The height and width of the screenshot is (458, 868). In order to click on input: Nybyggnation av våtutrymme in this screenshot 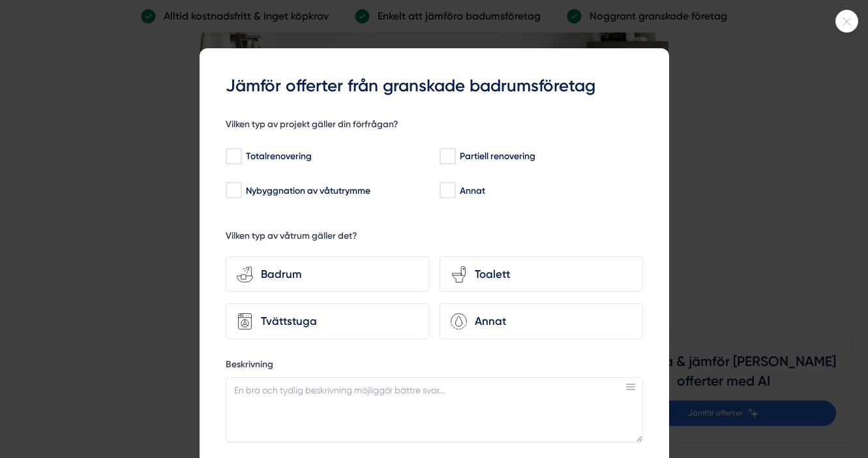, I will do `click(233, 191)`.